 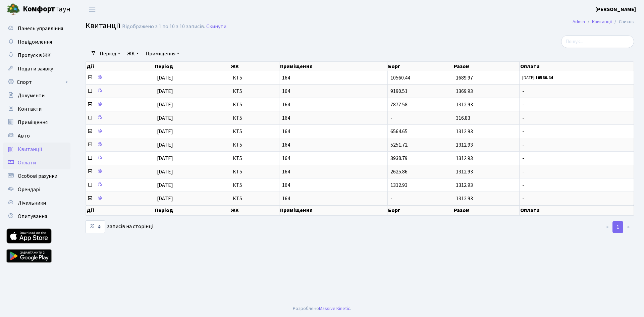 I want to click on a: Документи, so click(x=37, y=96).